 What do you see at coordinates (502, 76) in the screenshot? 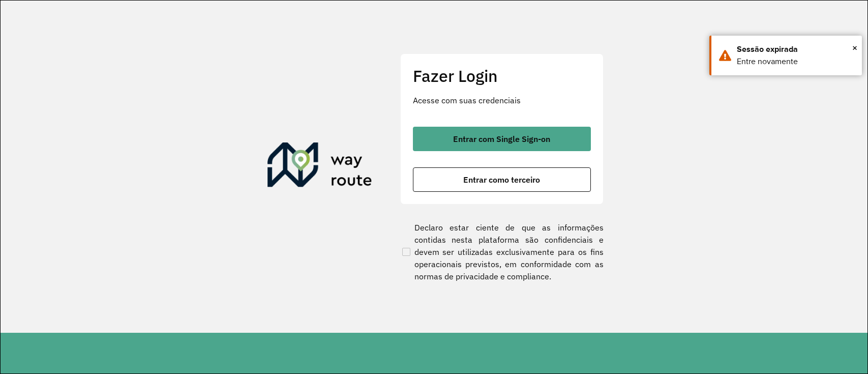
I see `h2: Fazer Login` at bounding box center [502, 76].